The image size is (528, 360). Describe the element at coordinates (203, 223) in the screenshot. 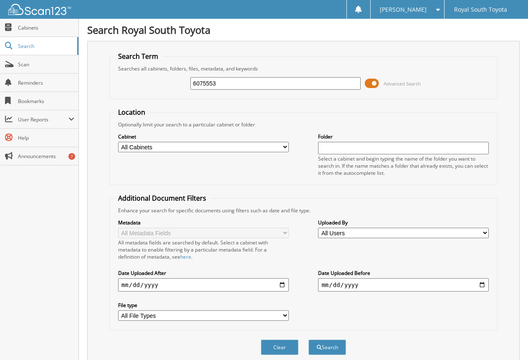

I see `label: Metadata` at that location.